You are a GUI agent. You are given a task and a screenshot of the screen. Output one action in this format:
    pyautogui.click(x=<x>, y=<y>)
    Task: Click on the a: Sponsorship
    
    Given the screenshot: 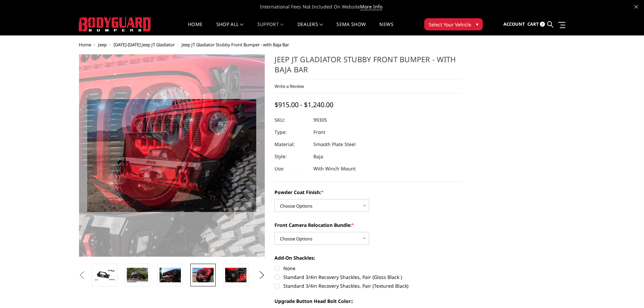 What is the action you would take?
    pyautogui.click(x=289, y=135)
    